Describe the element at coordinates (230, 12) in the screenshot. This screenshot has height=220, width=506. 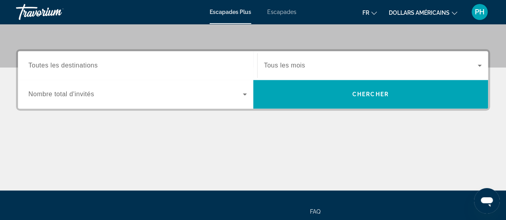
I see `font: Escapades Plus` at that location.